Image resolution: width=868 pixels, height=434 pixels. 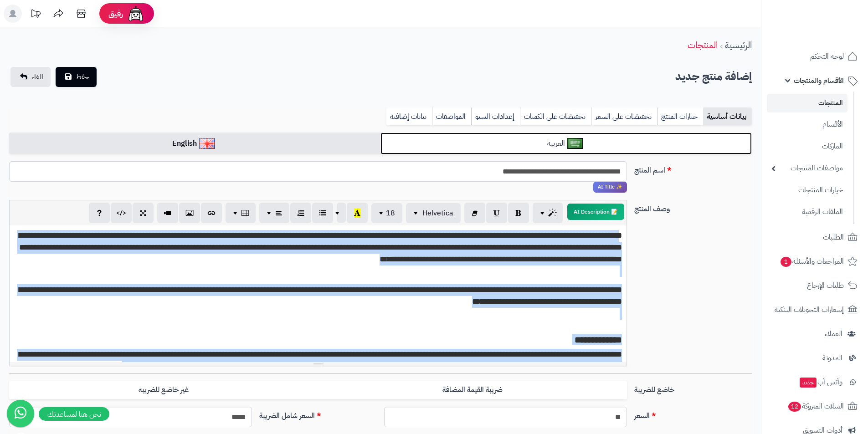 I want to click on a: تخفيضات على السعر, so click(x=624, y=117).